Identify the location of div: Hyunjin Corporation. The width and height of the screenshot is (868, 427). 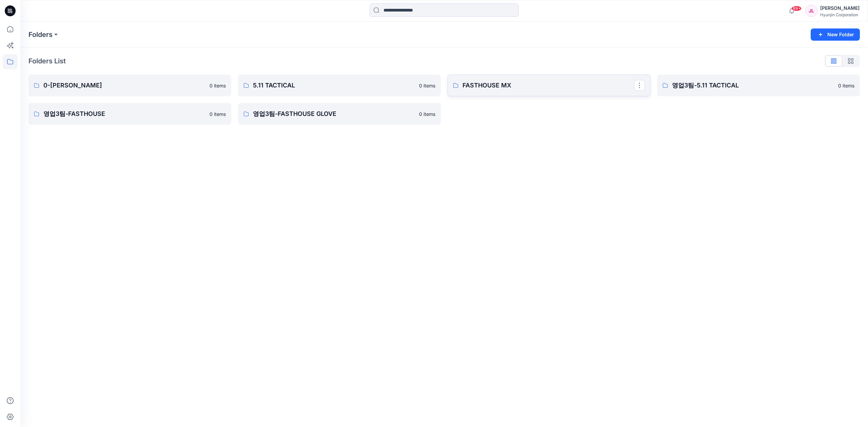
(840, 15).